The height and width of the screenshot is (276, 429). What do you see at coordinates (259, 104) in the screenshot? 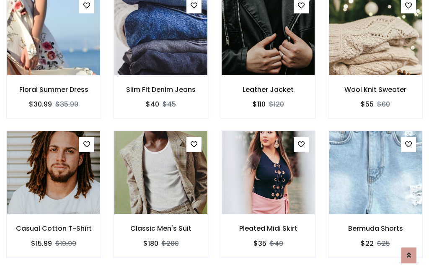
I see `h6: $110` at bounding box center [259, 104].